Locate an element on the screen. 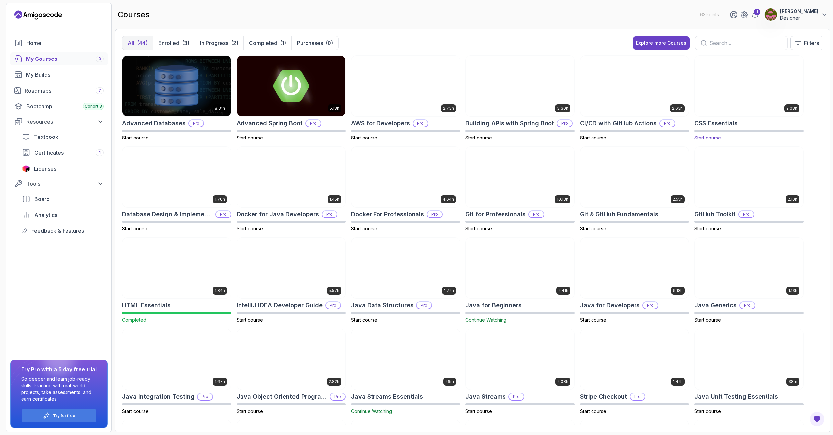 Image resolution: width=833 pixels, height=435 pixels. img: AWS for Developers card is located at coordinates (406, 86).